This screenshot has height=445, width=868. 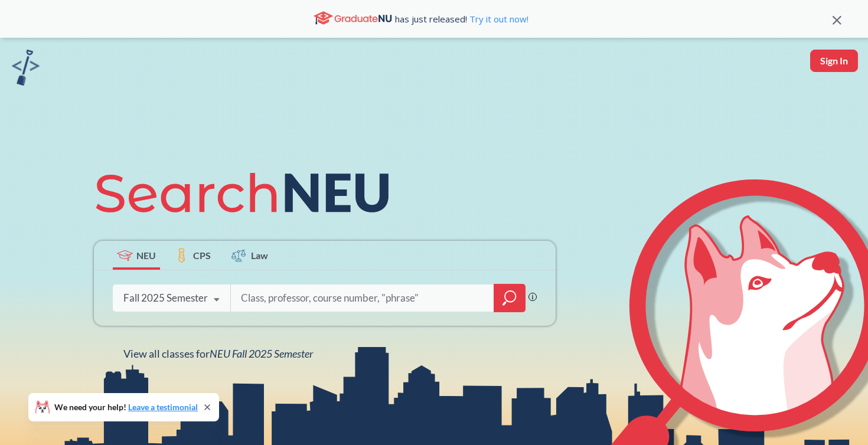 I want to click on span: NEU, so click(x=146, y=255).